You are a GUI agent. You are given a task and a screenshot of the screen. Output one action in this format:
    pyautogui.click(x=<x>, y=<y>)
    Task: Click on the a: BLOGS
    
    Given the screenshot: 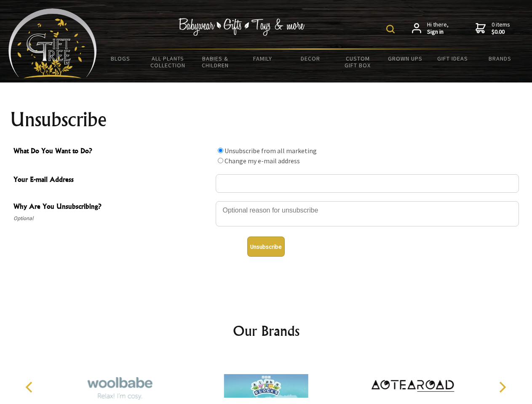 What is the action you would take?
    pyautogui.click(x=121, y=59)
    